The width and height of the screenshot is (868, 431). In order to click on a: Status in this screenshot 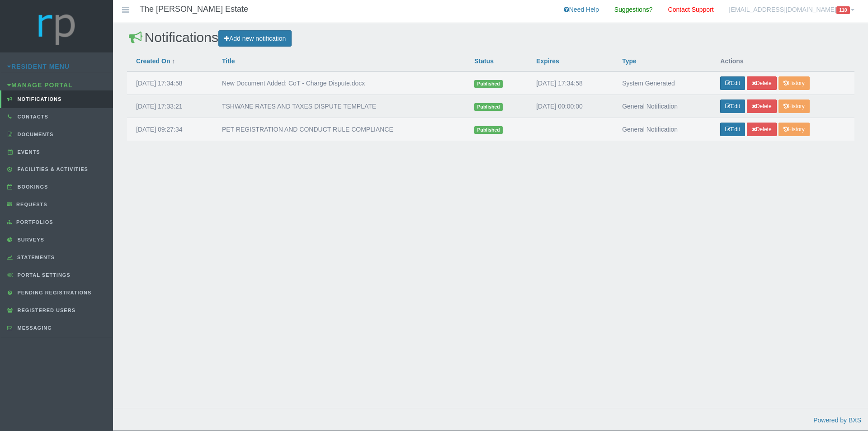, I will do `click(484, 61)`.